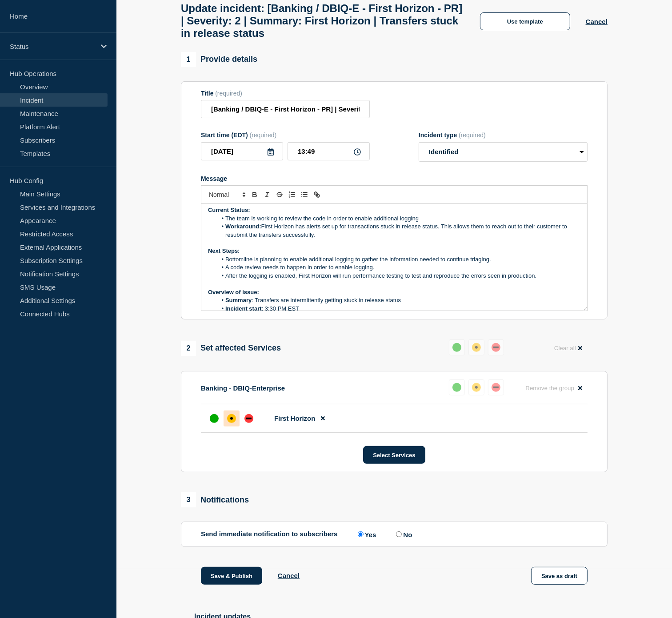 The width and height of the screenshot is (672, 618). What do you see at coordinates (304, 195) in the screenshot?
I see `button: Toggle bulleted list` at bounding box center [304, 195].